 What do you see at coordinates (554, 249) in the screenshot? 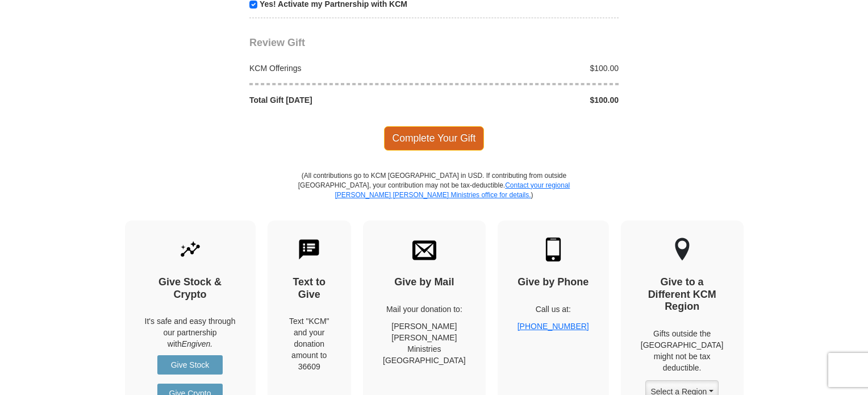
I see `img: mobile.svg` at bounding box center [554, 249].